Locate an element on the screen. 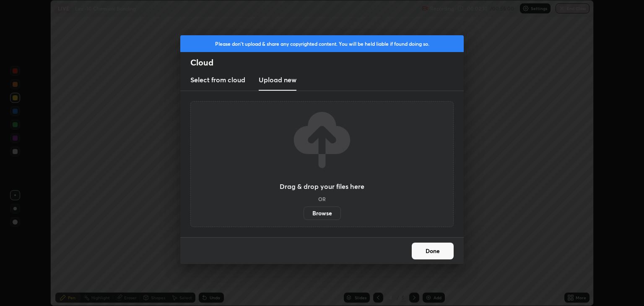 The width and height of the screenshot is (644, 306). h3: Upload new is located at coordinates (277, 80).